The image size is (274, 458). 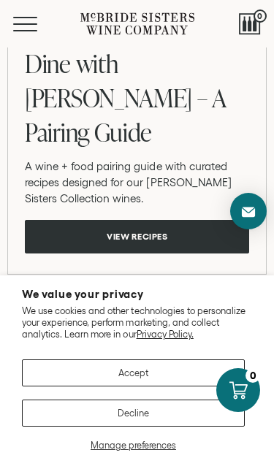 I want to click on span: Manage preferences, so click(x=133, y=445).